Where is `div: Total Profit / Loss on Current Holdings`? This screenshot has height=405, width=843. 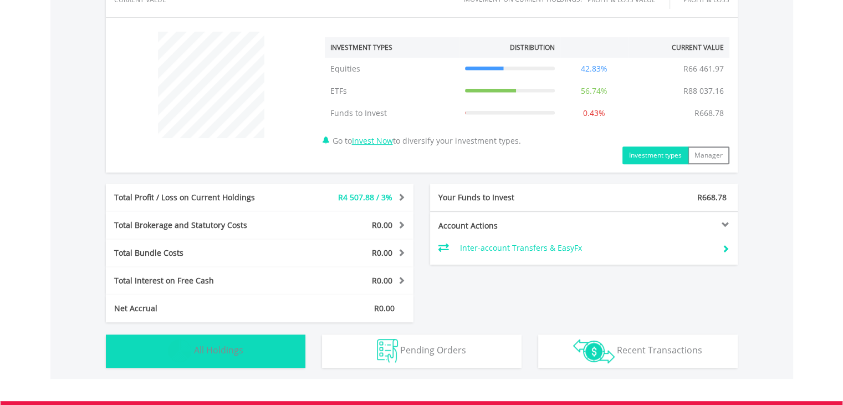
div: Total Profit / Loss on Current Holdings is located at coordinates (196, 197).